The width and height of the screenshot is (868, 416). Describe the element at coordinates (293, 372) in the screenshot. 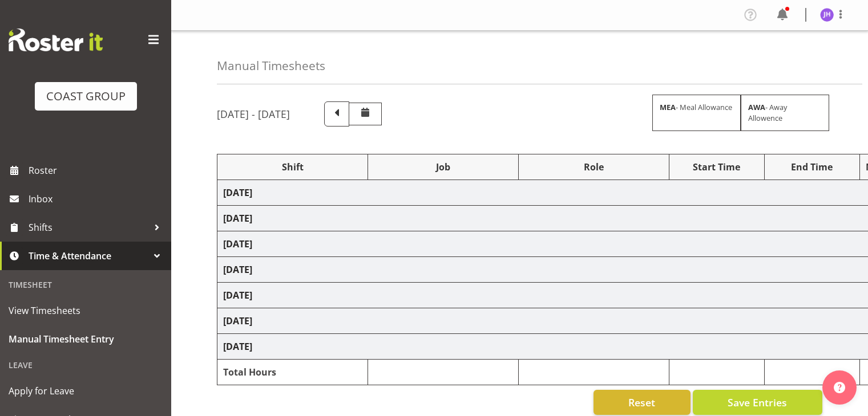

I see `td: Total Hours` at that location.